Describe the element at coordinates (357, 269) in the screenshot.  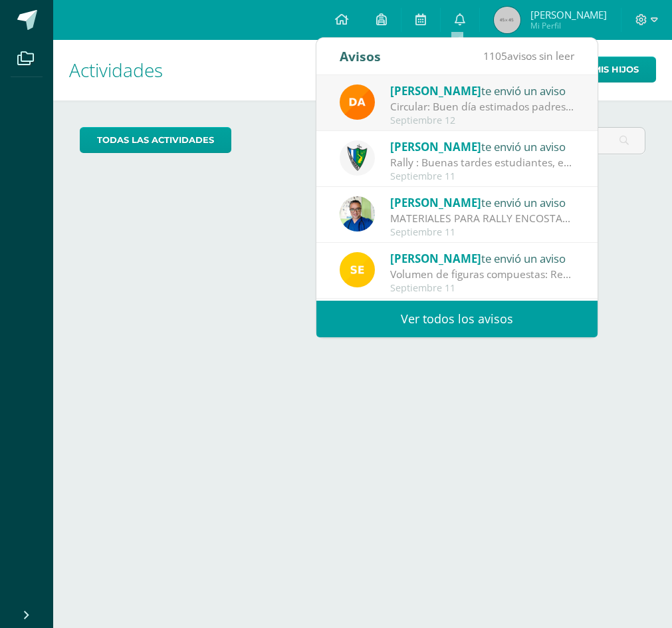
I see `img: 03c2987289e60ca238394da5f82a525a.png` at that location.